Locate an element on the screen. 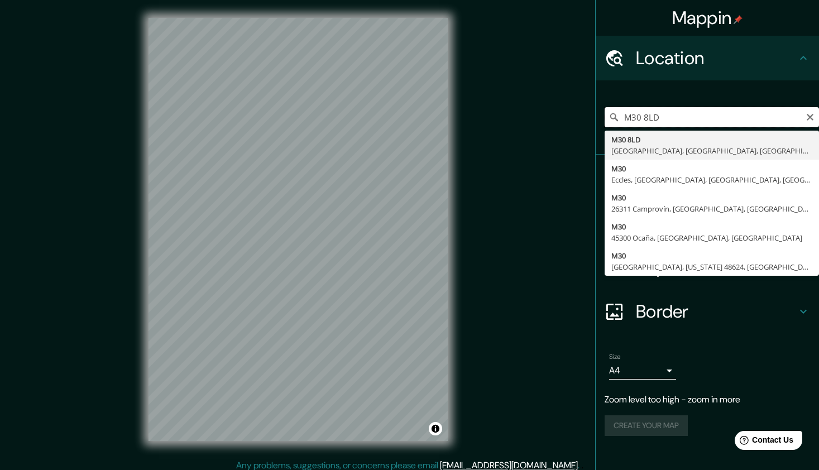 The height and width of the screenshot is (470, 819). div: Border is located at coordinates (707, 312).